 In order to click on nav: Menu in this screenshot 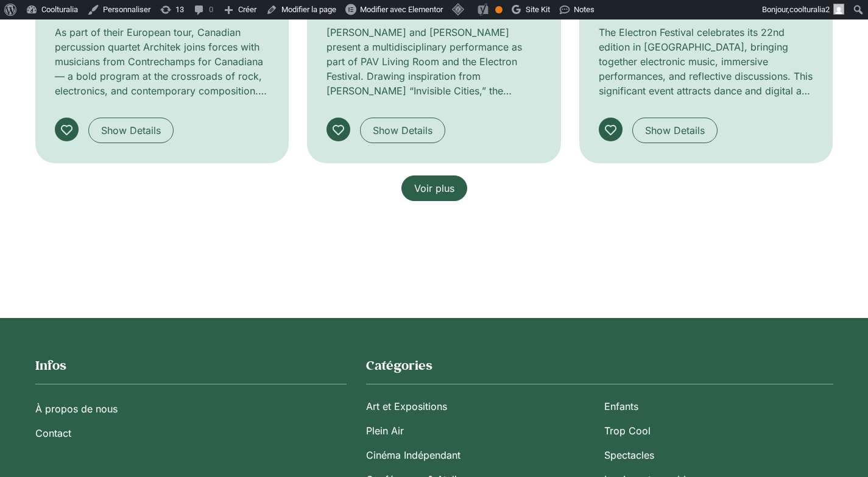, I will do `click(191, 420)`.